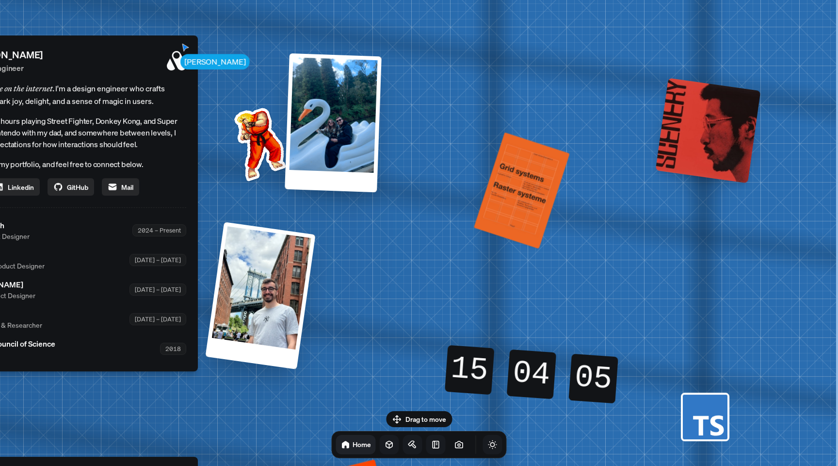 The height and width of the screenshot is (466, 838). I want to click on span: Mail, so click(127, 187).